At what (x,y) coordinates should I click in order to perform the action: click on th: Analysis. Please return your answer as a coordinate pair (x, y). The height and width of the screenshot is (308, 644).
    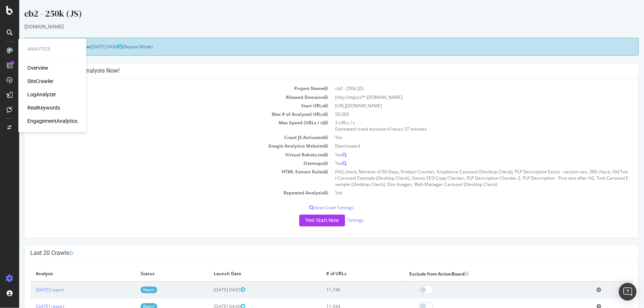
    Looking at the image, I should click on (64, 274).